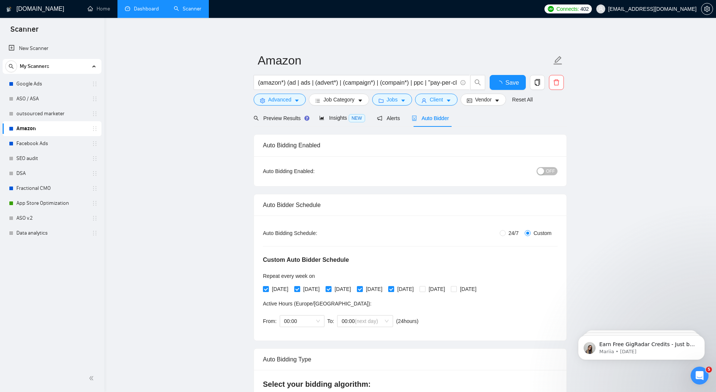 This screenshot has width=716, height=392. Describe the element at coordinates (522, 100) in the screenshot. I see `a: Reset All` at that location.